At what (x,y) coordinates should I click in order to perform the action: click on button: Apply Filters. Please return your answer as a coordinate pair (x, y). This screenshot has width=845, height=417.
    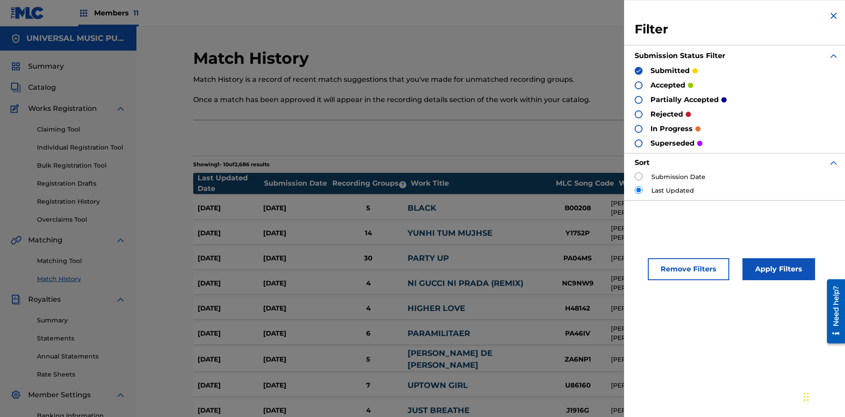
    Looking at the image, I should click on (778, 269).